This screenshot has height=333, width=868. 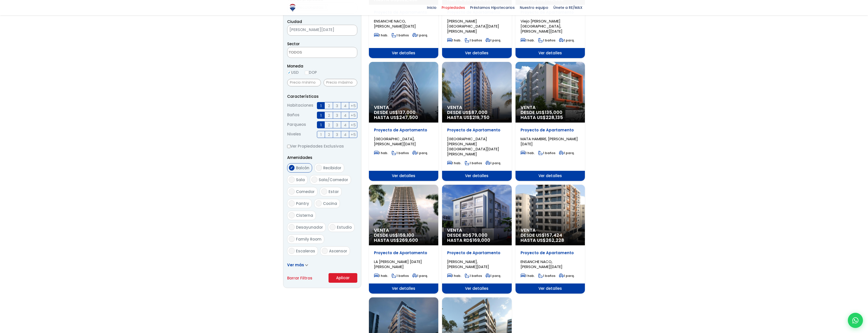 What do you see at coordinates (292, 215) in the screenshot?
I see `input: Cisterna` at bounding box center [292, 215].